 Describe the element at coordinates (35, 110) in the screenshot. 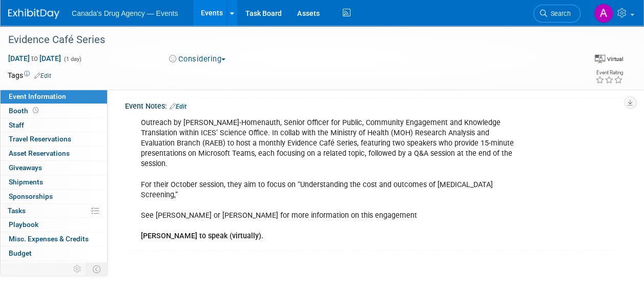

I see `span: Booth not reserved yet` at that location.